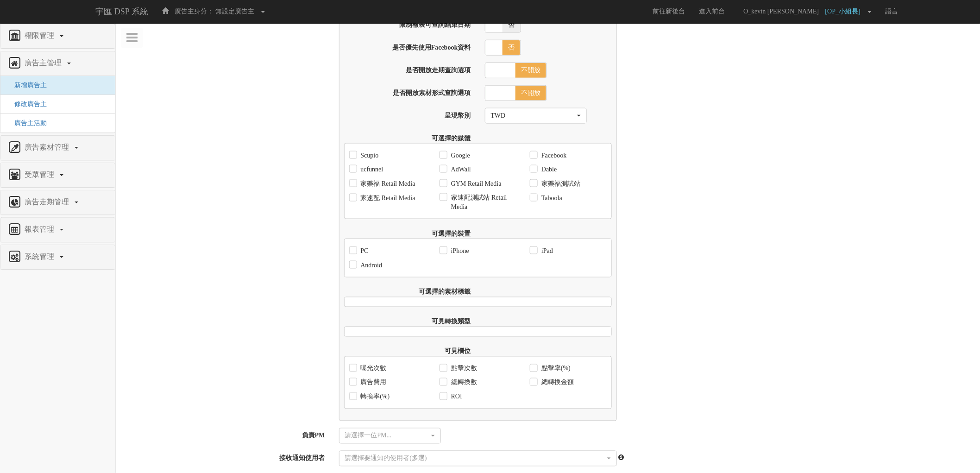 This screenshot has width=980, height=473. I want to click on label: 可選擇的裝置, so click(408, 232).